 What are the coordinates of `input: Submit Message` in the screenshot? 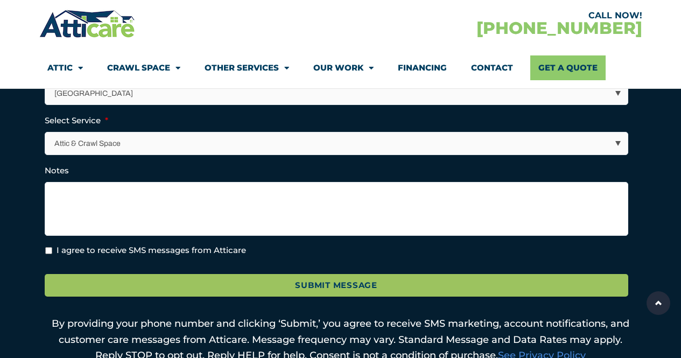 It's located at (337, 285).